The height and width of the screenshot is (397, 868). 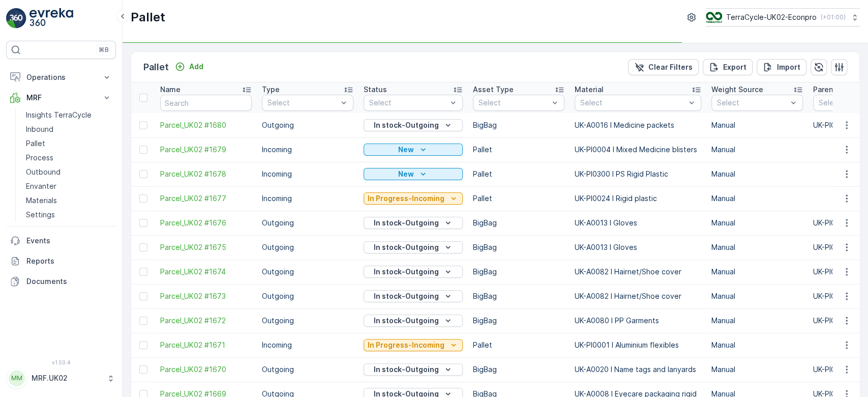 What do you see at coordinates (68, 143) in the screenshot?
I see `a: Pallet` at bounding box center [68, 143].